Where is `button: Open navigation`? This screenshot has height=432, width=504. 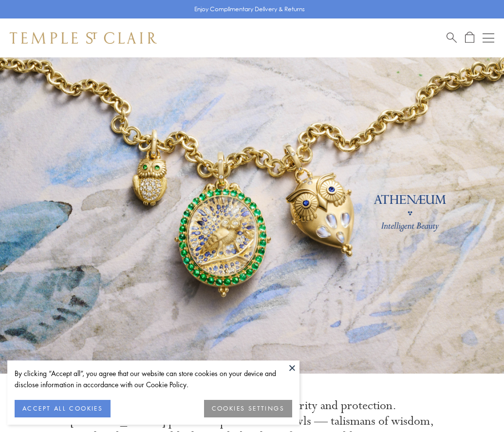 button: Open navigation is located at coordinates (489, 38).